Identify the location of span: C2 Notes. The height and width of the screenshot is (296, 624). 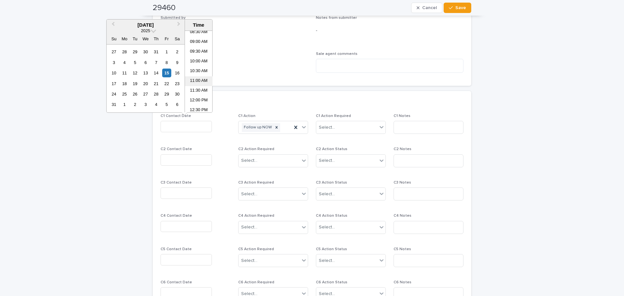
(402, 149).